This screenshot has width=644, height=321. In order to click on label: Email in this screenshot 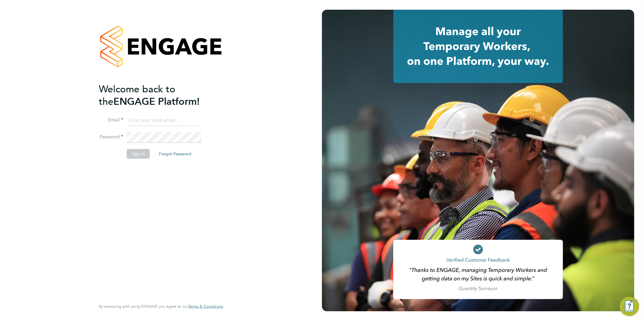, I will do `click(111, 120)`.